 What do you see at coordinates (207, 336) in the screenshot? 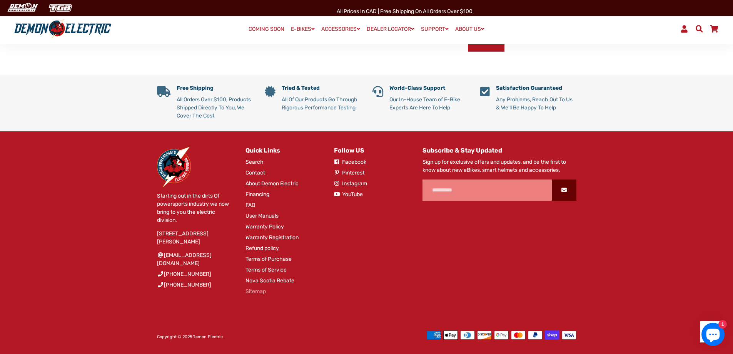
I see `a: Demon Electric` at bounding box center [207, 336].